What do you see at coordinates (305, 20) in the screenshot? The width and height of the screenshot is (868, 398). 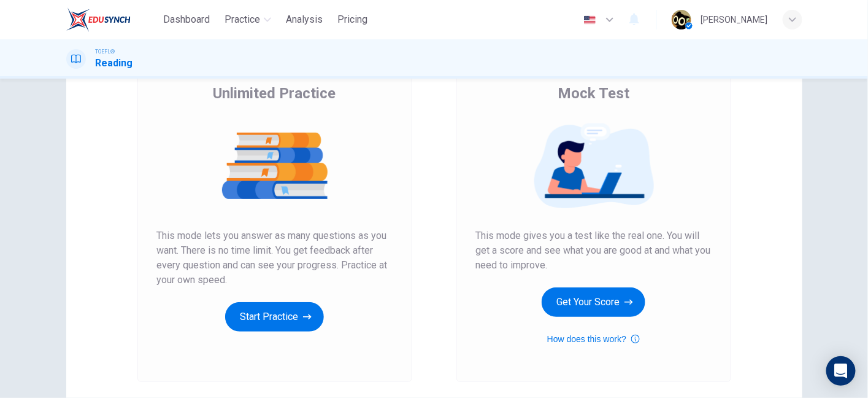 I see `span: Analysis` at bounding box center [305, 20].